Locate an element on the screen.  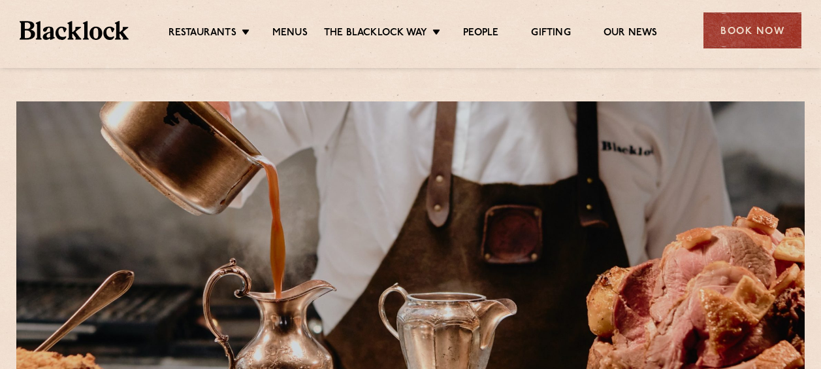
a: Menus is located at coordinates (290, 34).